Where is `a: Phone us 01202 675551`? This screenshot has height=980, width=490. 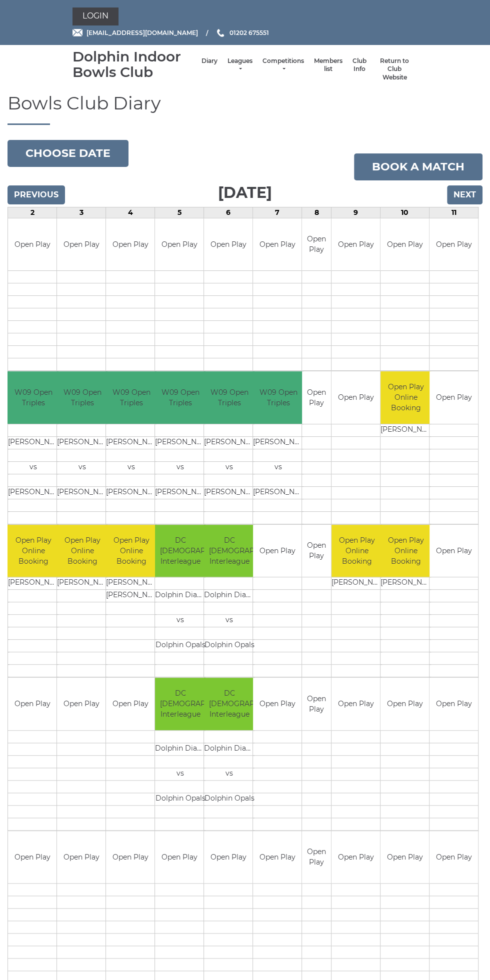
a: Phone us 01202 675551 is located at coordinates (242, 33).